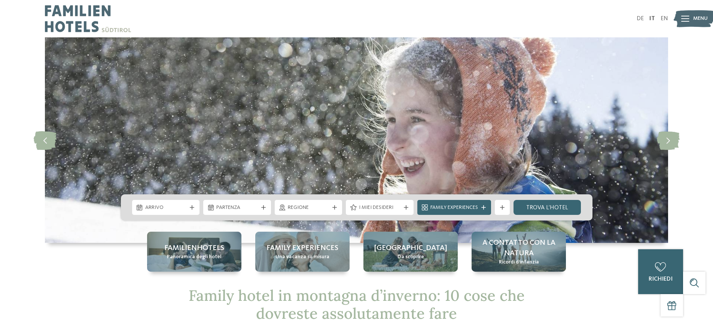 The image size is (713, 324). I want to click on span: I miei desideri, so click(379, 208).